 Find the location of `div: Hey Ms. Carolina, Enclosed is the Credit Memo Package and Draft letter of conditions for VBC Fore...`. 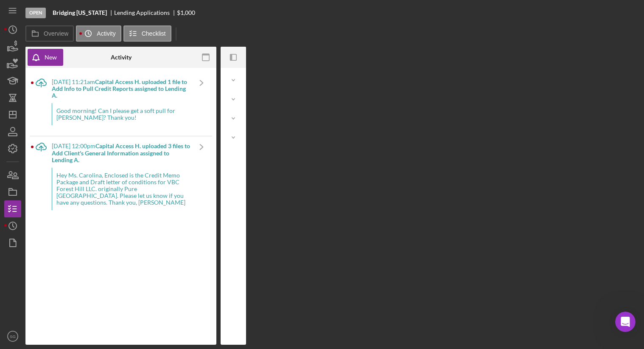

div: Hey Ms. Carolina, Enclosed is the Credit Memo Package and Draft letter of conditions for VBC Fore... is located at coordinates (121, 189).